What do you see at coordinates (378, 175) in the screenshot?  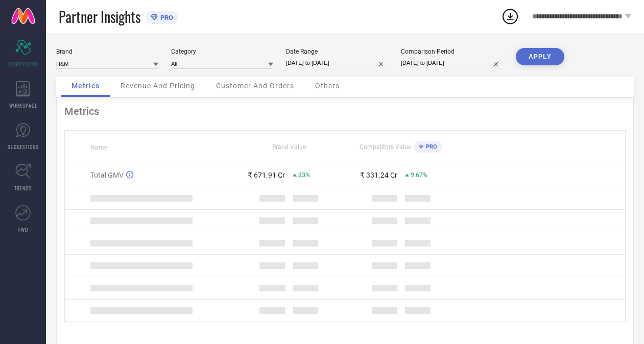 I see `div: ₹ 331.24 Cr` at bounding box center [378, 175].